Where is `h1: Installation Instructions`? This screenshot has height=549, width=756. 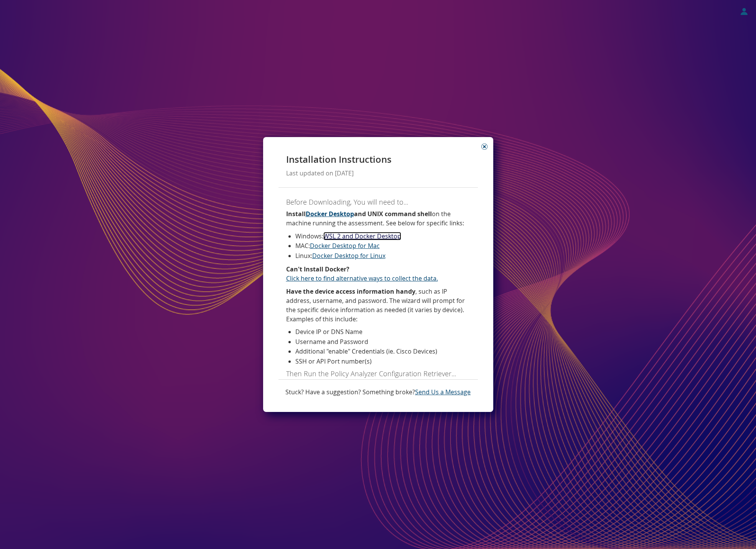
h1: Installation Instructions is located at coordinates (378, 159).